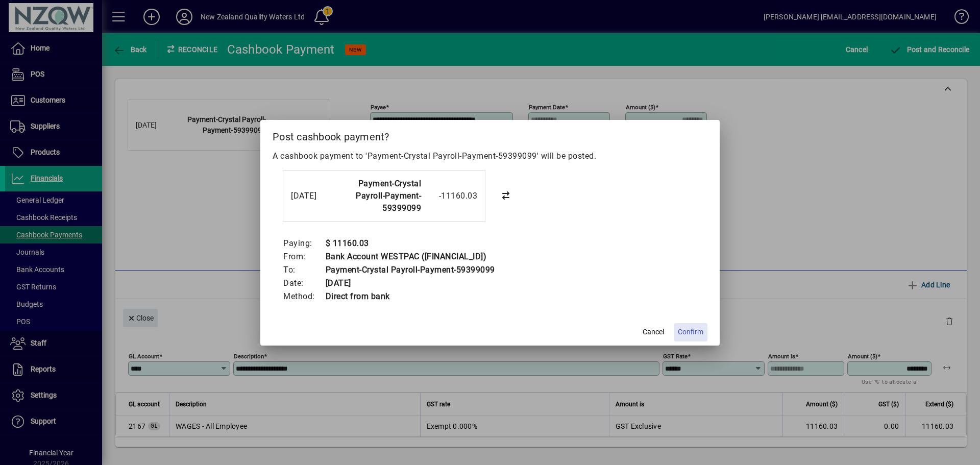 The width and height of the screenshot is (980, 465). Describe the element at coordinates (388, 195) in the screenshot. I see `strong: Payment-Crystal Payroll-Payment-59399099` at that location.